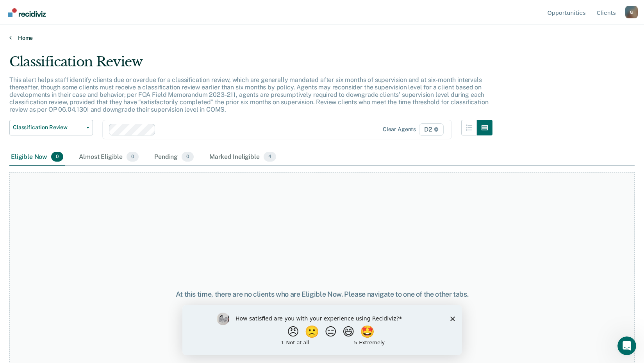 This screenshot has width=644, height=363. I want to click on img: Recidiviz, so click(27, 12).